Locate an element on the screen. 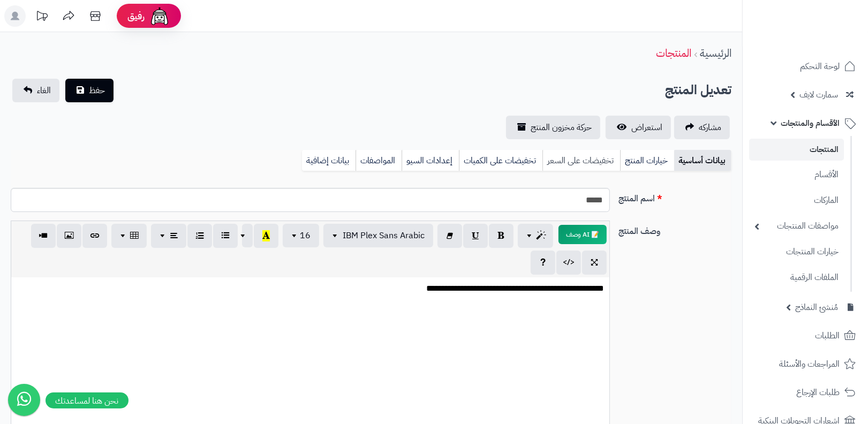  span: الغاء is located at coordinates (44, 90).